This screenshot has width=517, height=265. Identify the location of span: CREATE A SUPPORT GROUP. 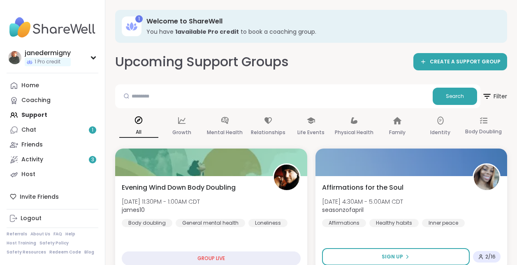
(465, 62).